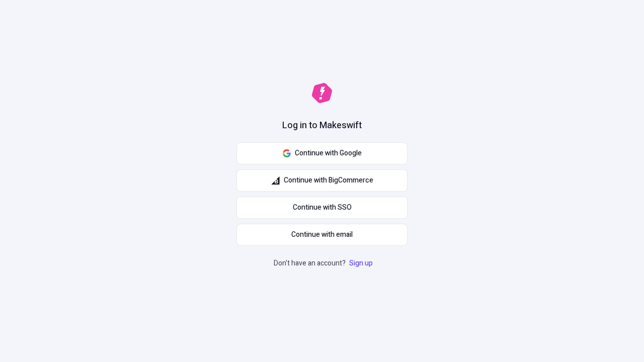 This screenshot has width=644, height=362. What do you see at coordinates (322, 235) in the screenshot?
I see `span: Continue with email` at bounding box center [322, 235].